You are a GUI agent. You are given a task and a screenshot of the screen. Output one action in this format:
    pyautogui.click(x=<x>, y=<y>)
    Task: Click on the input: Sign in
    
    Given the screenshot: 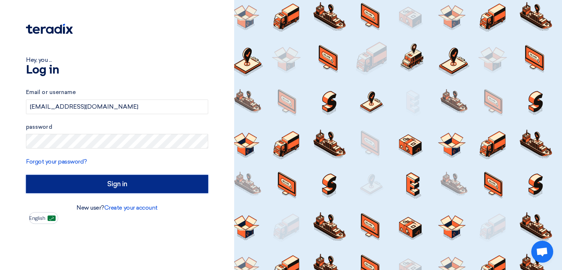 What is the action you would take?
    pyautogui.click(x=117, y=184)
    